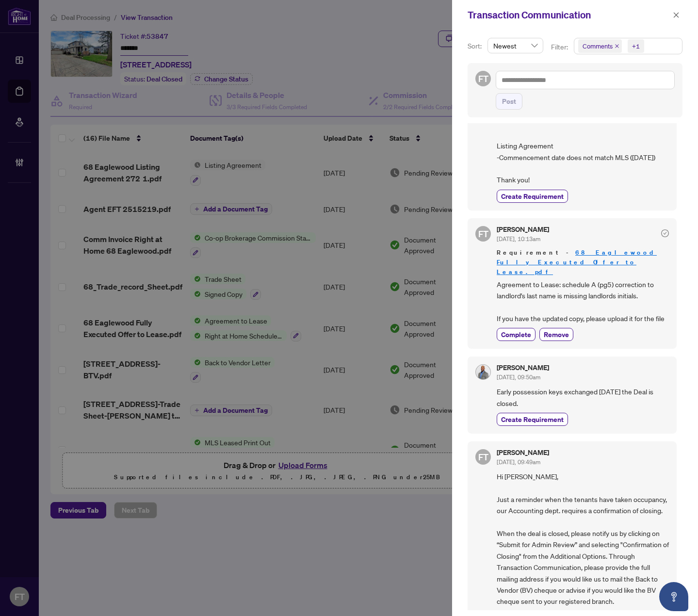 The image size is (698, 616). What do you see at coordinates (515, 46) in the screenshot?
I see `span: Newest` at bounding box center [515, 46].